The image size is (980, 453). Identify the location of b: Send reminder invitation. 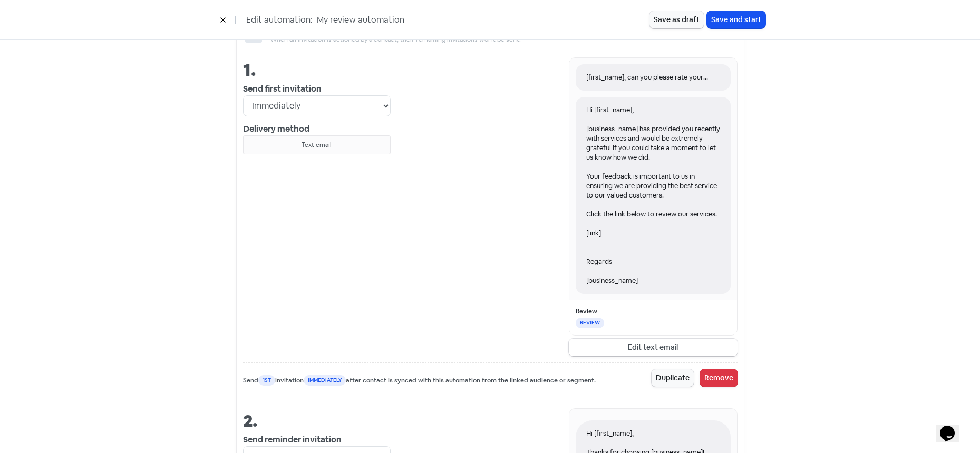
(292, 440).